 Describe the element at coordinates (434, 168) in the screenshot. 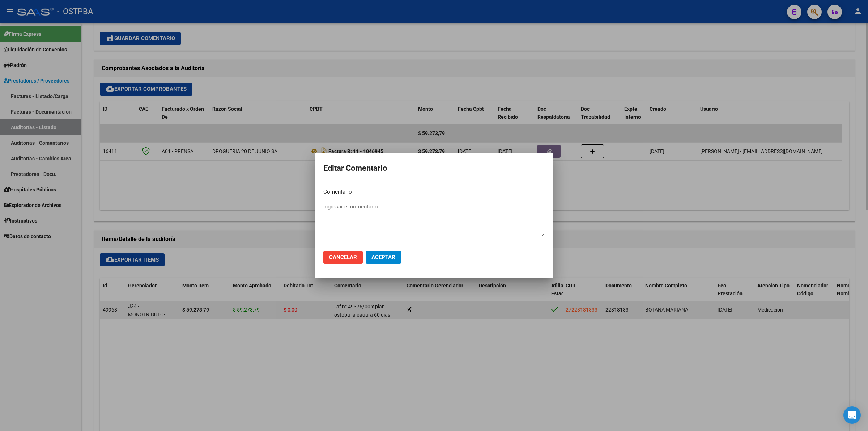

I see `h2: Editar Comentario` at that location.